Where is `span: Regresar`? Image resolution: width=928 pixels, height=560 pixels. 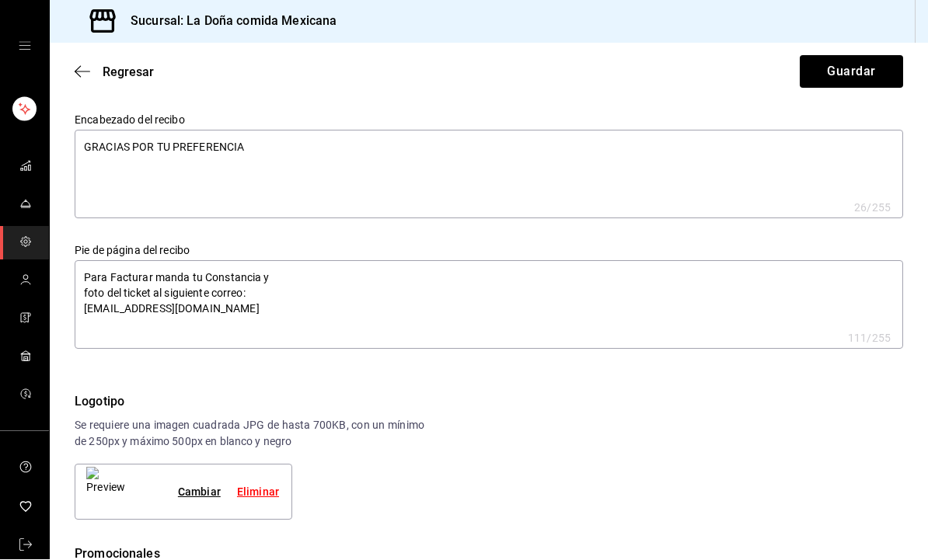
span: Regresar is located at coordinates (128, 72).